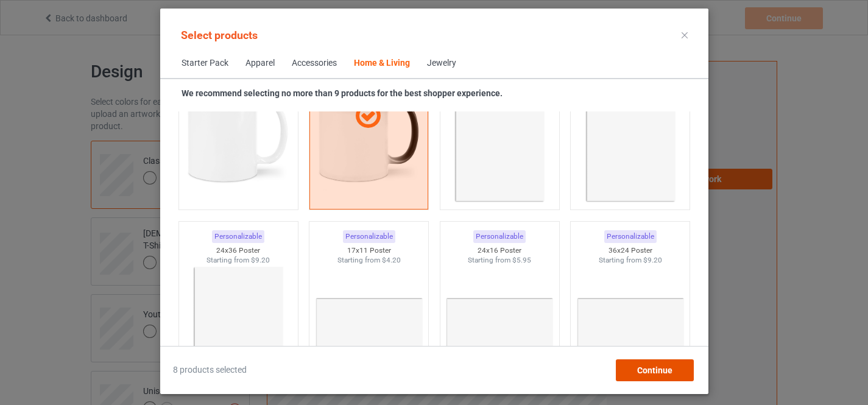  What do you see at coordinates (522, 260) in the screenshot?
I see `span: $5.95` at bounding box center [522, 260].